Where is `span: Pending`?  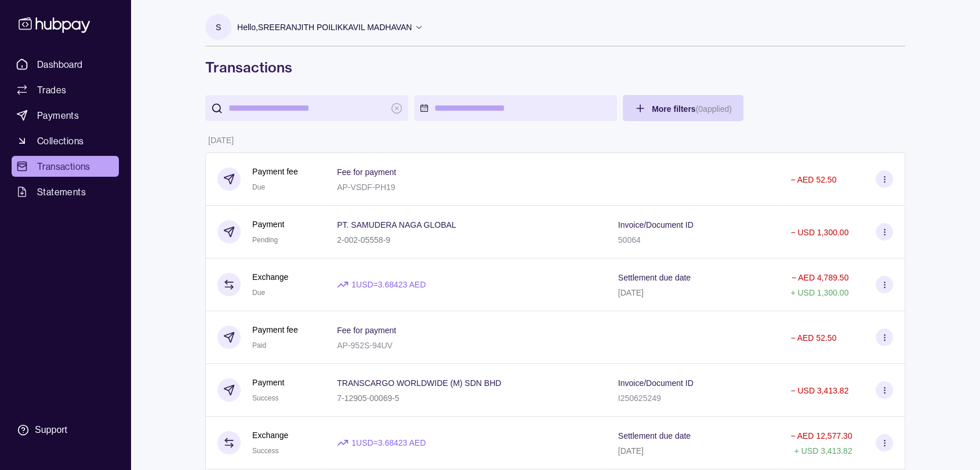
span: Pending is located at coordinates (265, 240).